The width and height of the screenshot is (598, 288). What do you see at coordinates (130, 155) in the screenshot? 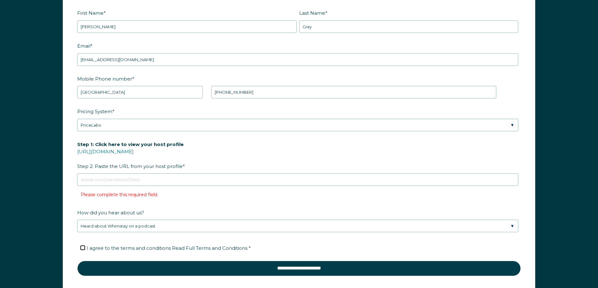
I see `span: Step 2: Paste the URL from your host profile` at bounding box center [130, 155].